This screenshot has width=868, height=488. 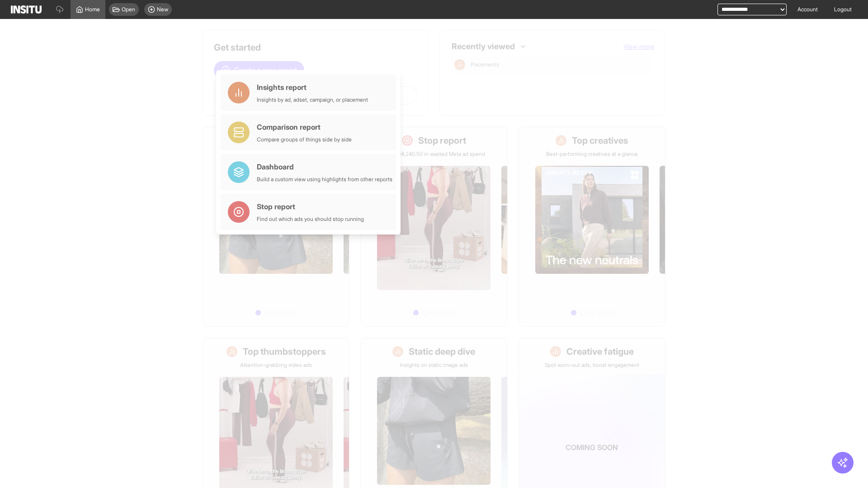 What do you see at coordinates (26, 10) in the screenshot?
I see `img: Logo` at bounding box center [26, 10].